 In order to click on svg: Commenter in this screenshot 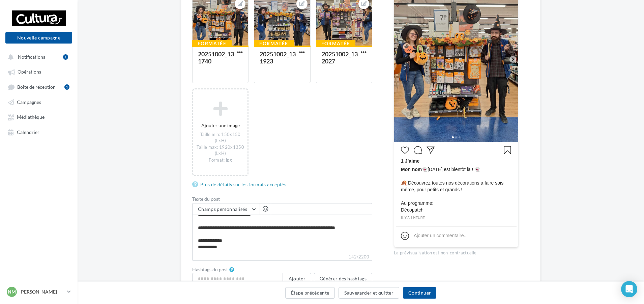, I will do `click(418, 150)`.